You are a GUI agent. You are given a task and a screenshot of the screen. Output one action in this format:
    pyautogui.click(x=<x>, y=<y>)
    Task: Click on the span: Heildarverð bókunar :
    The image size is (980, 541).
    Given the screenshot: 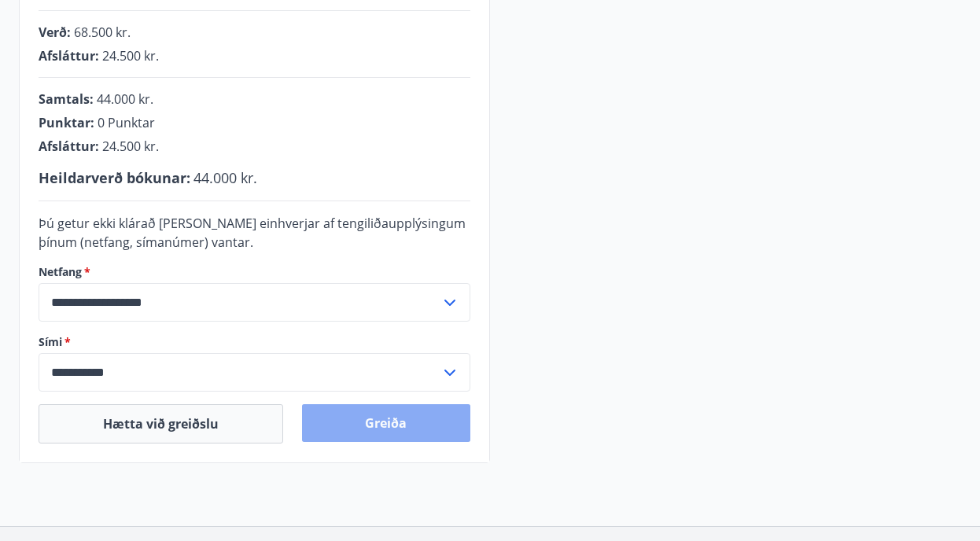 What is the action you would take?
    pyautogui.click(x=114, y=177)
    